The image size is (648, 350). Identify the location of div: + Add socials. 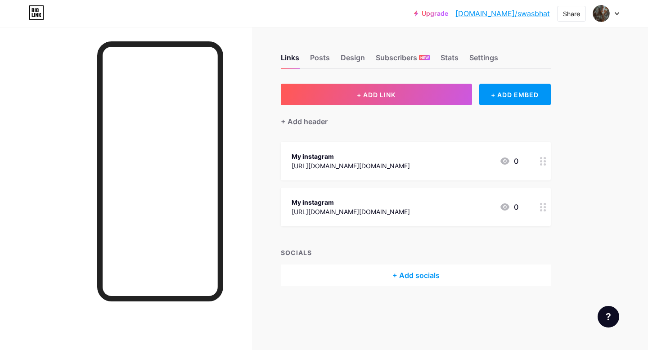
(416, 276).